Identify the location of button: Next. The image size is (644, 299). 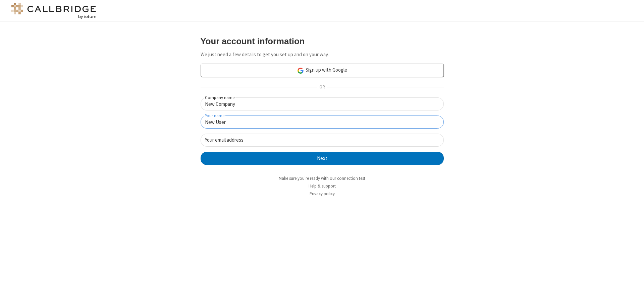
(322, 158).